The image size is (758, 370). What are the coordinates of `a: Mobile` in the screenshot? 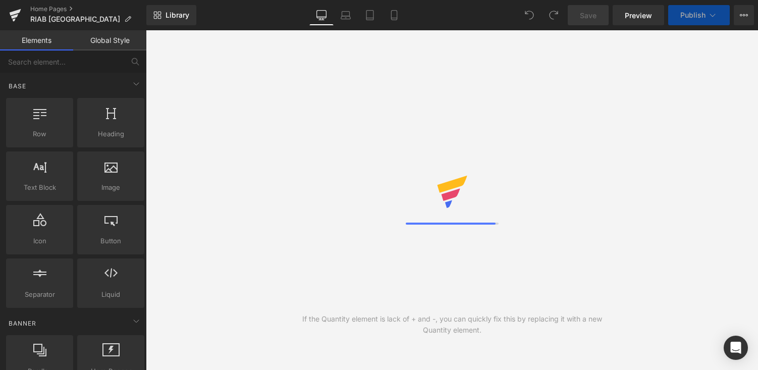 It's located at (394, 15).